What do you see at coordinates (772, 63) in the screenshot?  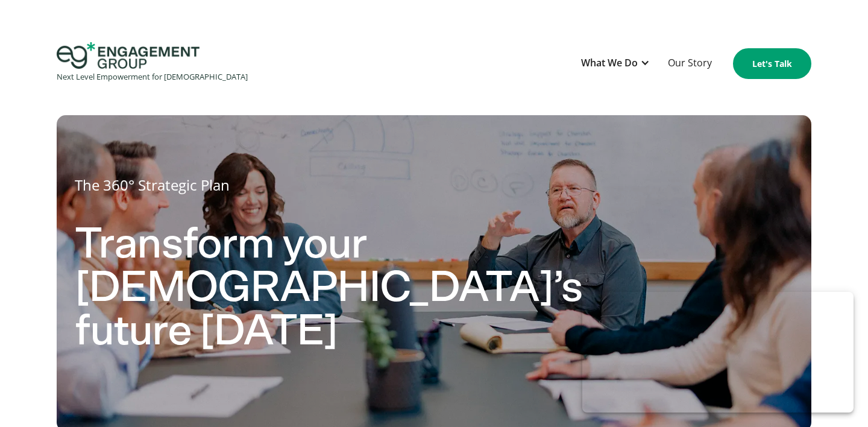 I see `a: Let's Talk` at bounding box center [772, 63].